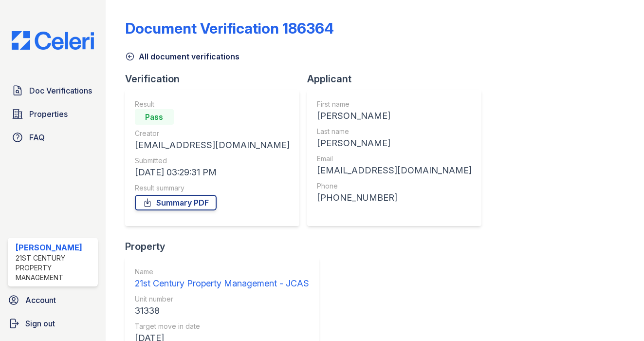 The image size is (644, 341). I want to click on span: Doc Verifications, so click(61, 90).